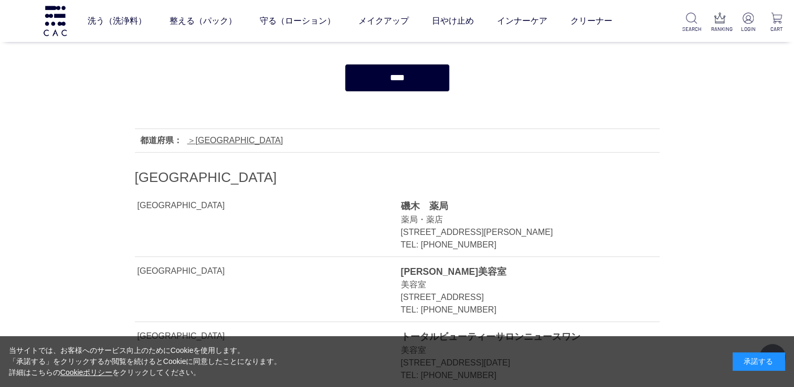 The image size is (794, 387). I want to click on a: 洗う（洗浄料）, so click(117, 21).